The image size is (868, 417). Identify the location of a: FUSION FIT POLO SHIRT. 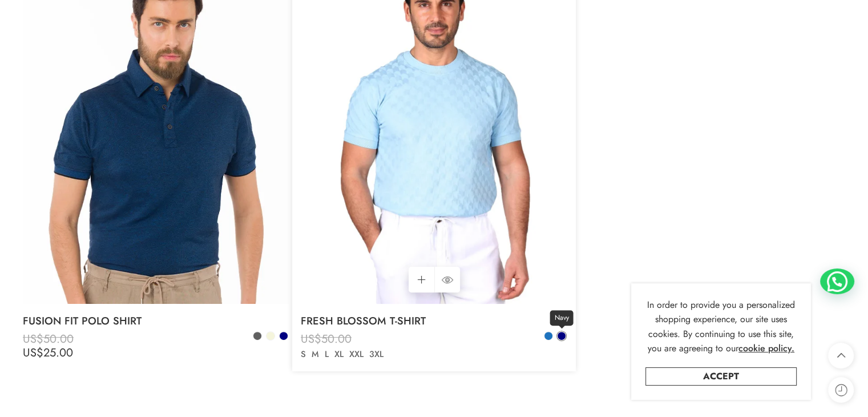
(156, 321).